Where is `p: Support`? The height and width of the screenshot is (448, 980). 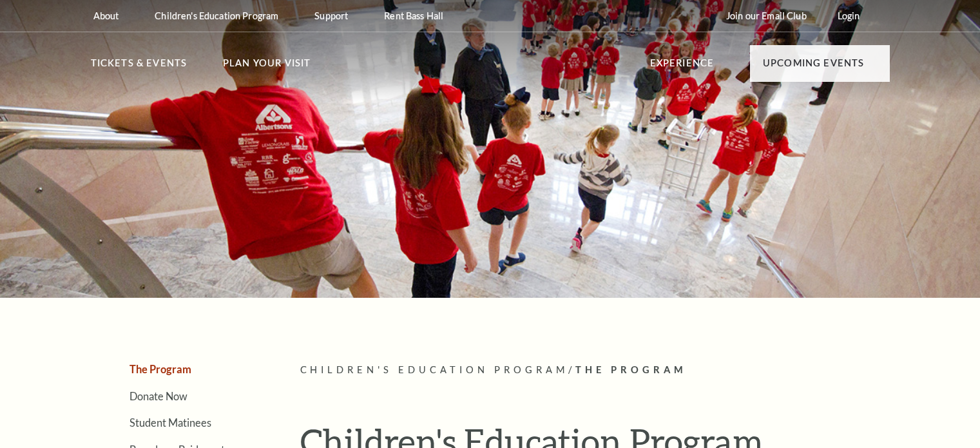 p: Support is located at coordinates (331, 16).